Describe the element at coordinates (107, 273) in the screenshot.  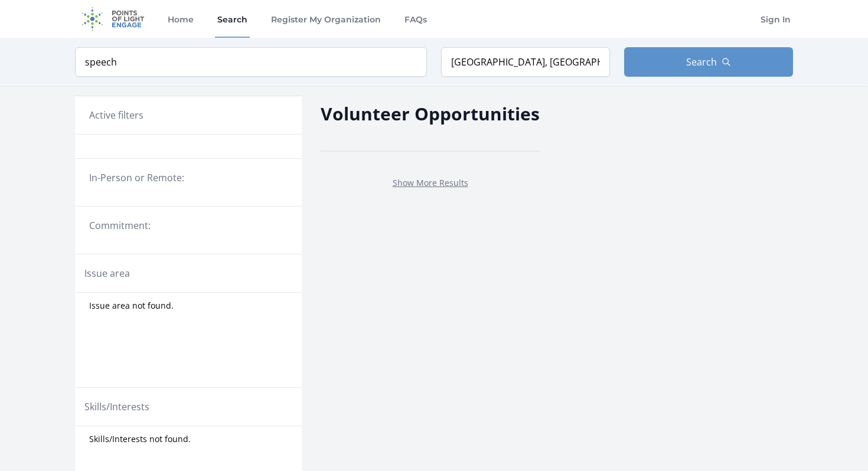
I see `legend: Issue area` at that location.